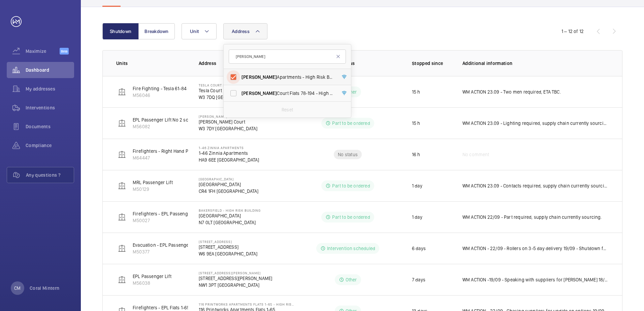  Describe the element at coordinates (246, 305) in the screenshot. I see `p: 116 Printworks Apartments Flats 1-65 - High Risk Building` at that location.